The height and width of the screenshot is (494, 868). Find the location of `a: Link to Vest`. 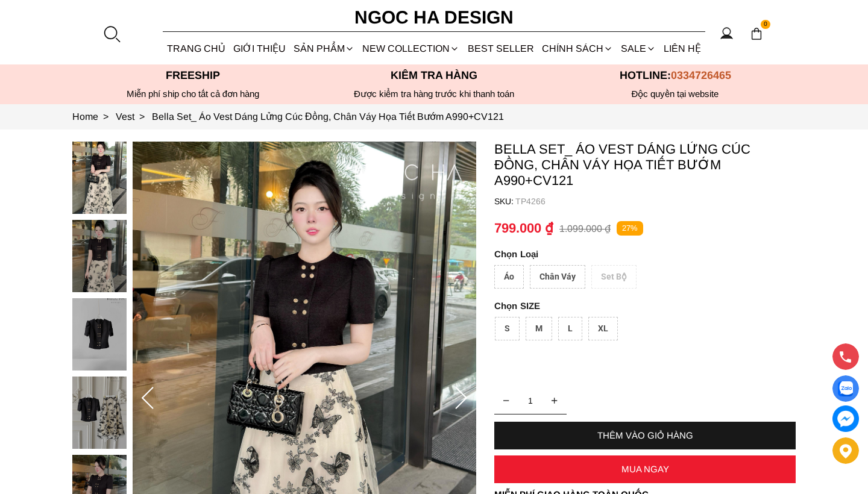

a: Link to Vest is located at coordinates (134, 116).